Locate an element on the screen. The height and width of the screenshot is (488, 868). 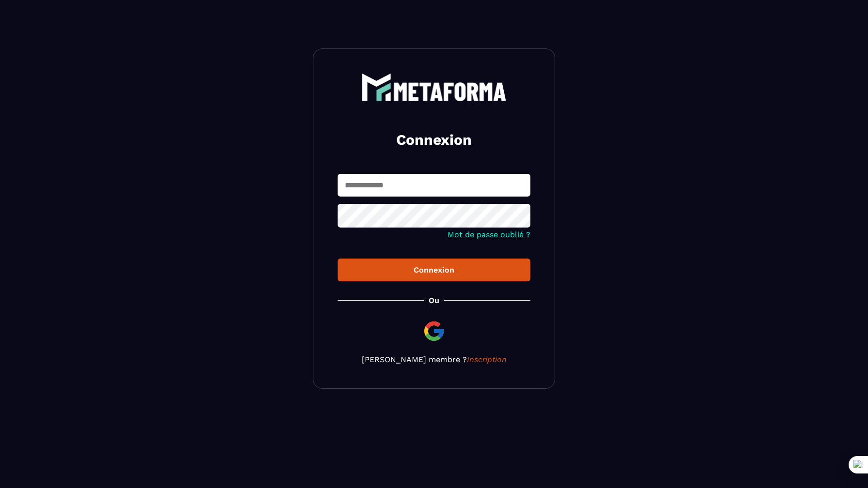
p: Ou is located at coordinates (434, 300).